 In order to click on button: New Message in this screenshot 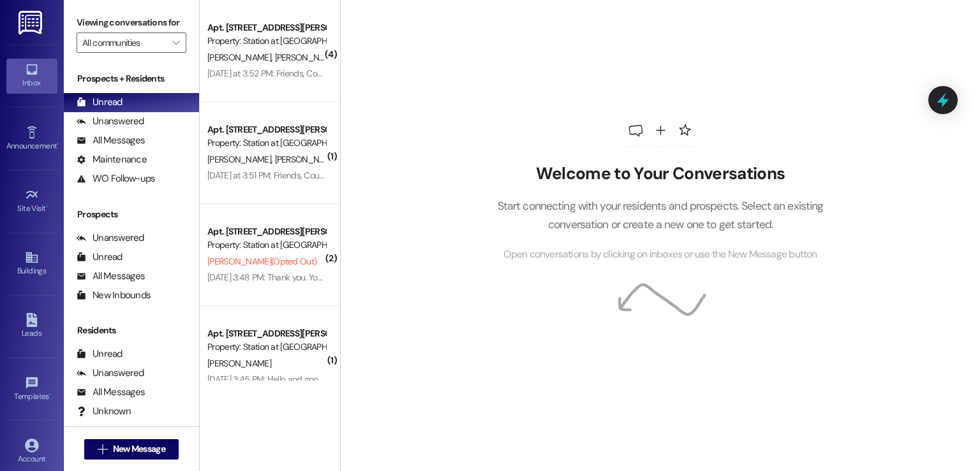, I will do `click(132, 449)`.